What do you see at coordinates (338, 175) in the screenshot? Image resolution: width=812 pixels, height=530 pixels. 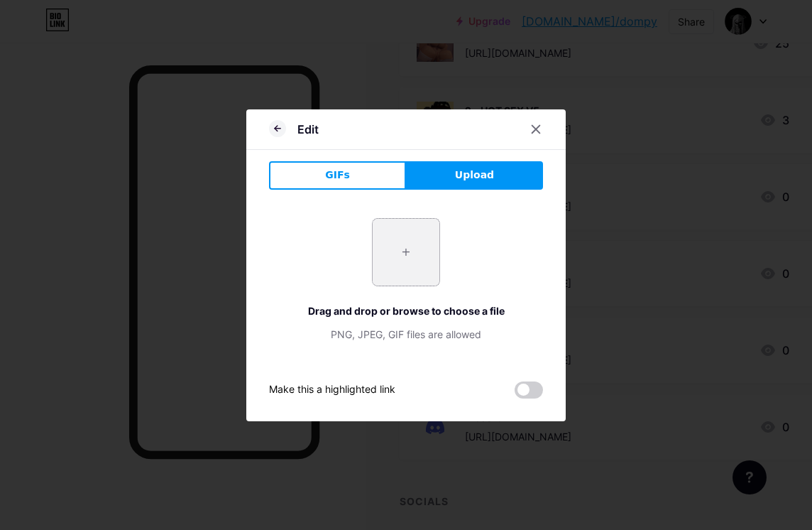 I see `span: GIFs` at bounding box center [338, 175].